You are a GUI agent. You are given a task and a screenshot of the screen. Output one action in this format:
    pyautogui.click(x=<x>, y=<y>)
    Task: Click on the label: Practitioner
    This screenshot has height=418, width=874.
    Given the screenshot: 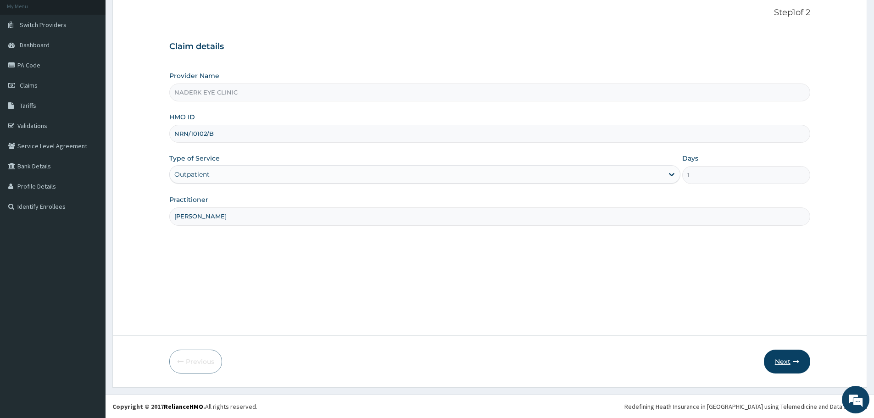 What is the action you would take?
    pyautogui.click(x=189, y=200)
    